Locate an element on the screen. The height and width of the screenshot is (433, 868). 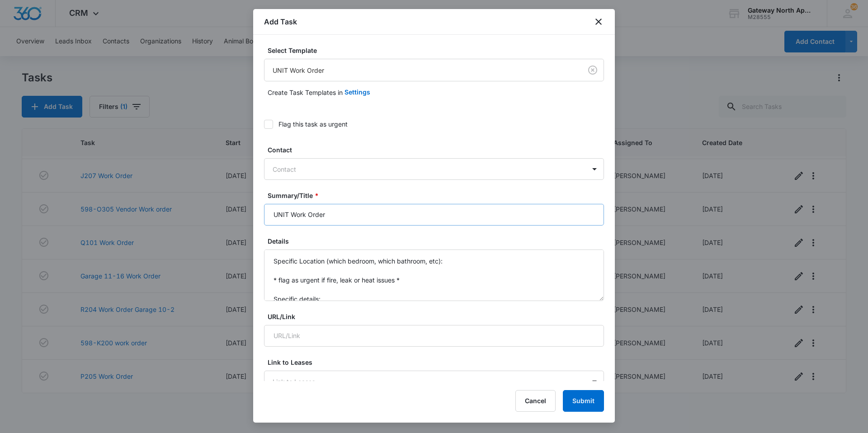
button: Settings is located at coordinates (357, 92).